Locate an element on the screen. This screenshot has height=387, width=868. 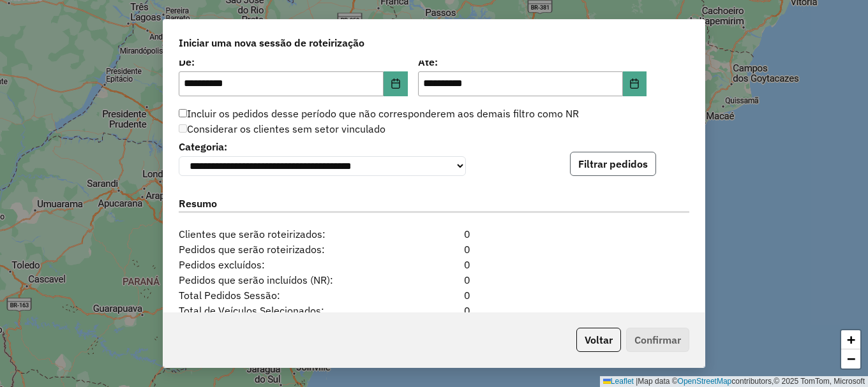
a: OpenStreetMap is located at coordinates (705, 381).